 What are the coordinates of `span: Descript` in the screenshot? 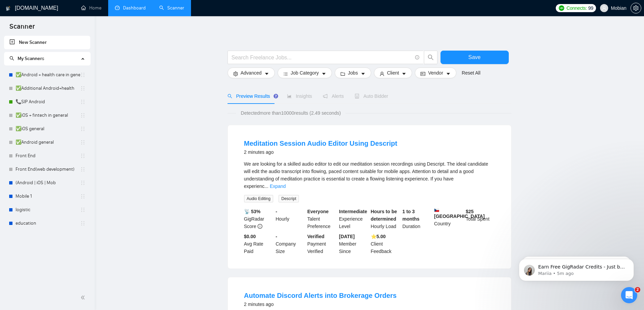 It's located at (289, 199).